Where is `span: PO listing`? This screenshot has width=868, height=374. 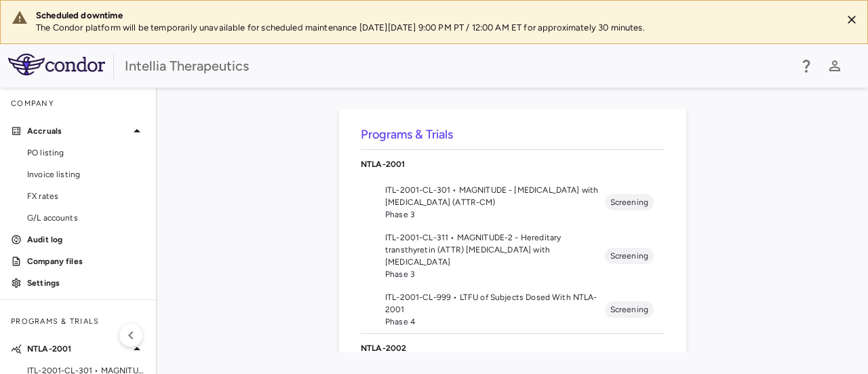
span: PO listing is located at coordinates (86, 153).